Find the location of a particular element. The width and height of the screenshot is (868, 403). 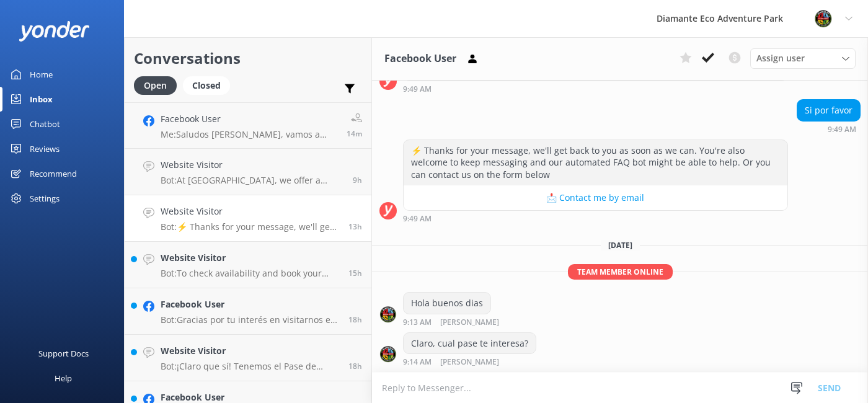

span: Assign user is located at coordinates (780, 59).